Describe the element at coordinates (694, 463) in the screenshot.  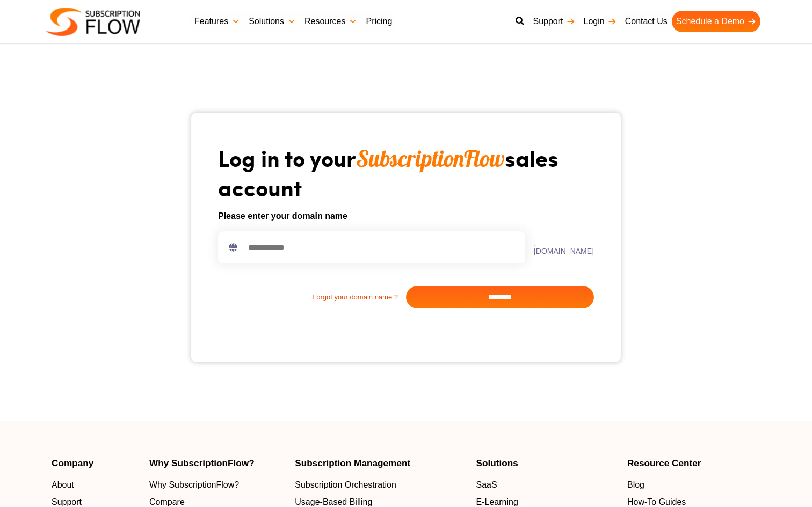
I see `h4: Resource Center` at that location.